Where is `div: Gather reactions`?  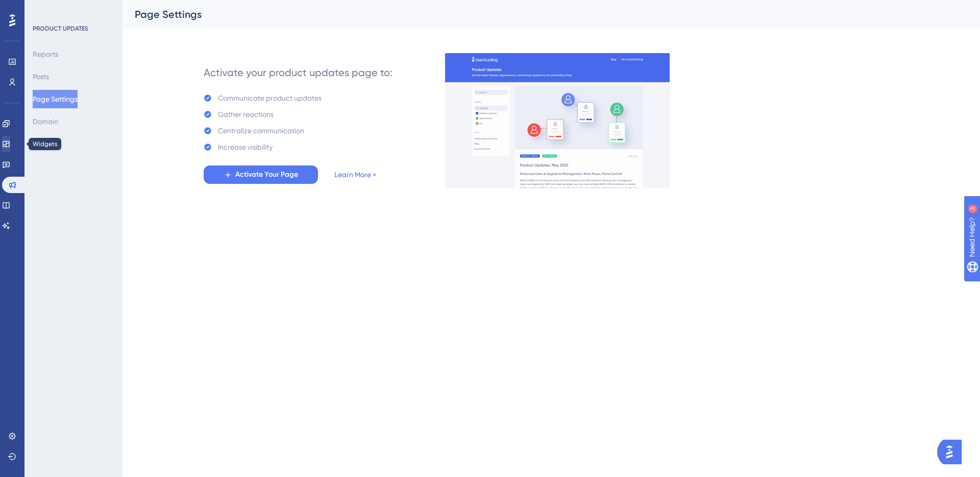
div: Gather reactions is located at coordinates (246, 114).